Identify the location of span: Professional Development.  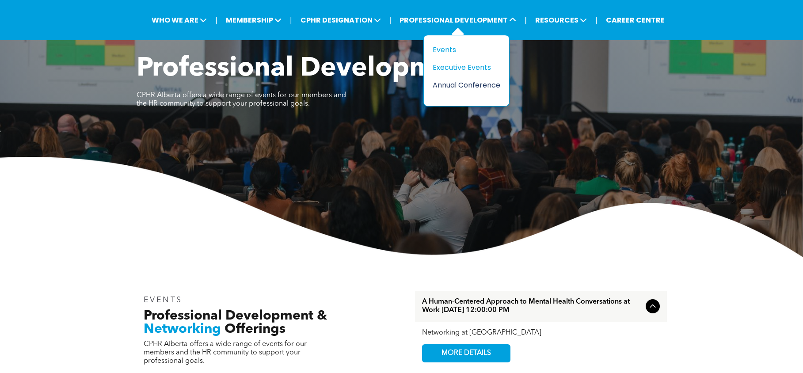
(306, 69).